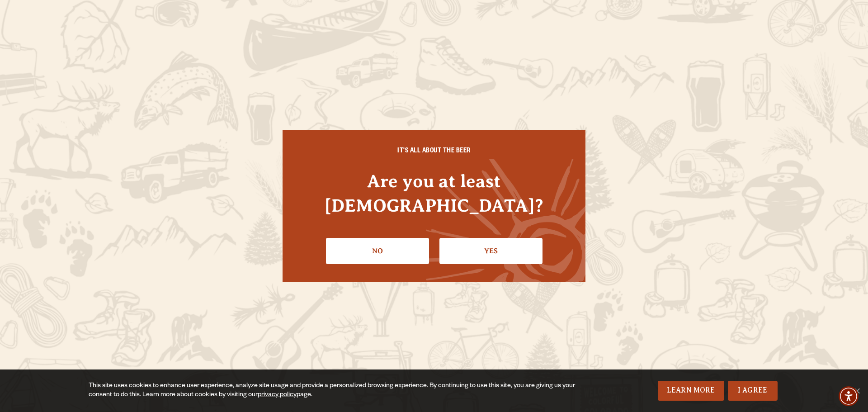  What do you see at coordinates (336, 390) in the screenshot?
I see `div: This site uses cookies to enhance user experience, analyze site usage and provide a personalized ...` at bounding box center [336, 390].